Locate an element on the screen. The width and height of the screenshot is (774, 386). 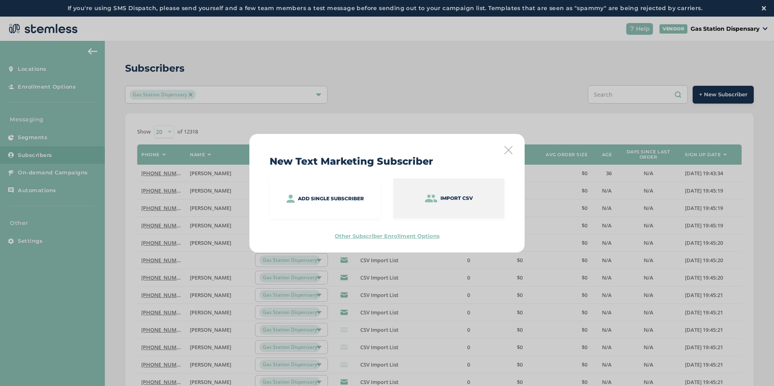
h2: New Text Marketing Subscriber is located at coordinates (351, 161).